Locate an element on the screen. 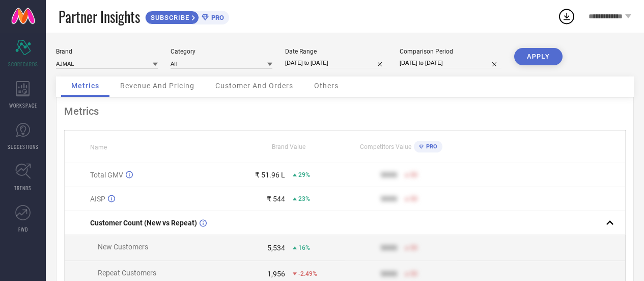 This screenshot has width=644, height=281. span: New Customers is located at coordinates (123, 247).